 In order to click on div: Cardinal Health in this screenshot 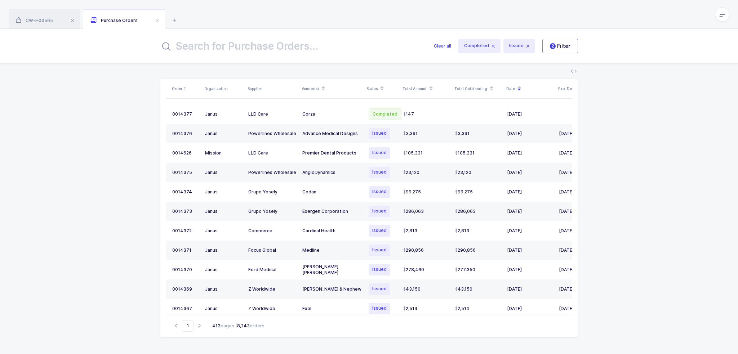, I will do `click(332, 231)`.